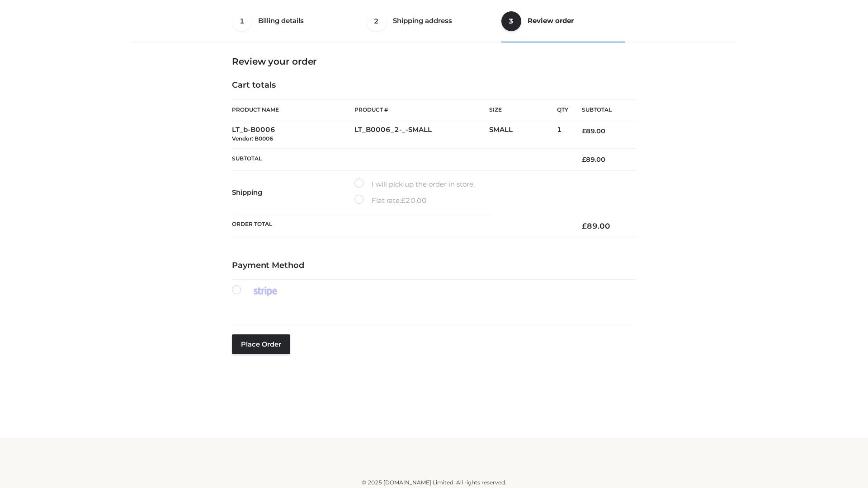 The height and width of the screenshot is (488, 868). Describe the element at coordinates (293, 135) in the screenshot. I see `td: LT_b-B0006` at that location.